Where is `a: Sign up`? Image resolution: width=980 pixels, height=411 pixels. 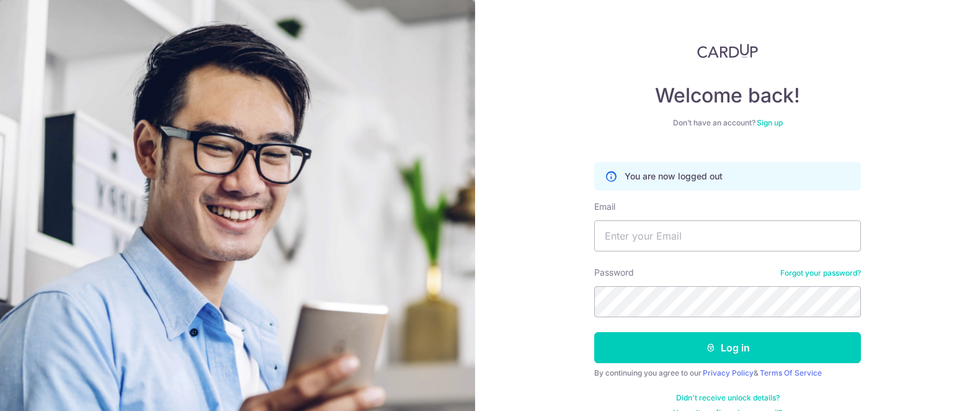 a: Sign up is located at coordinates (769, 122).